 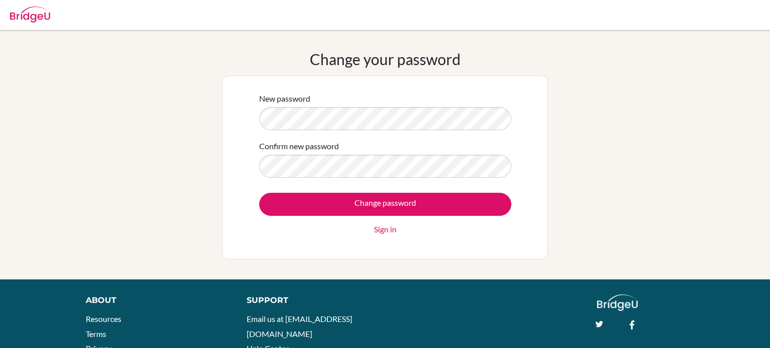 What do you see at coordinates (385, 204) in the screenshot?
I see `input: Change password` at bounding box center [385, 204].